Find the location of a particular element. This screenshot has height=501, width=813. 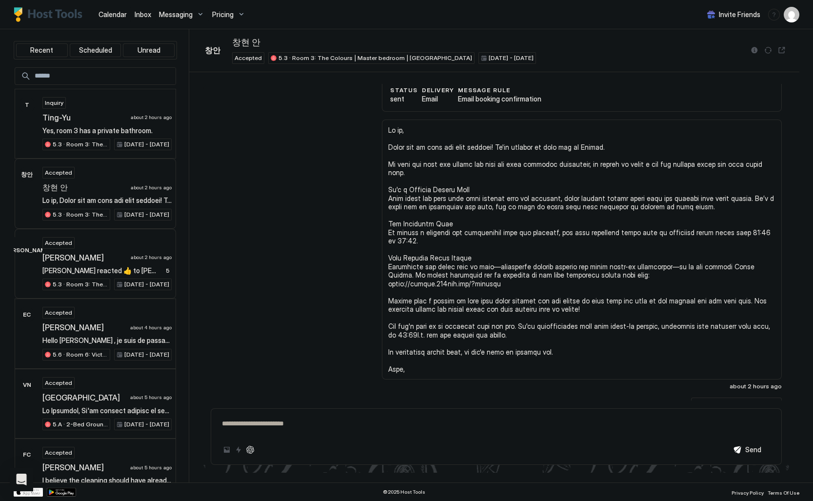

button: Upload image is located at coordinates (227, 449).